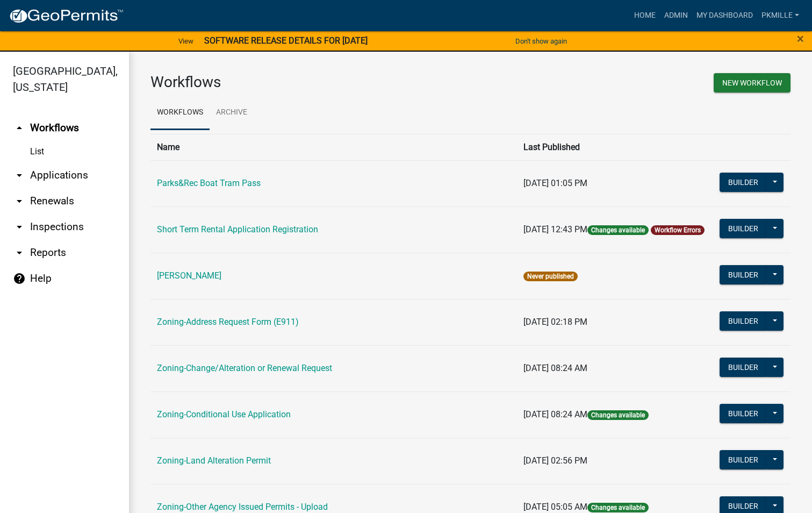 The width and height of the screenshot is (812, 513). I want to click on a: Zoning-Address Request Form (E911), so click(228, 322).